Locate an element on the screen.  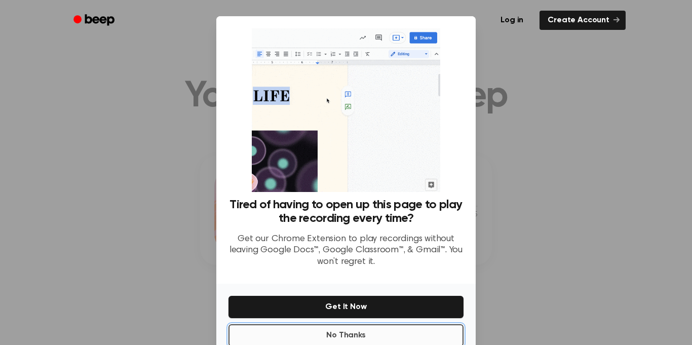
a: Log in is located at coordinates (512, 20).